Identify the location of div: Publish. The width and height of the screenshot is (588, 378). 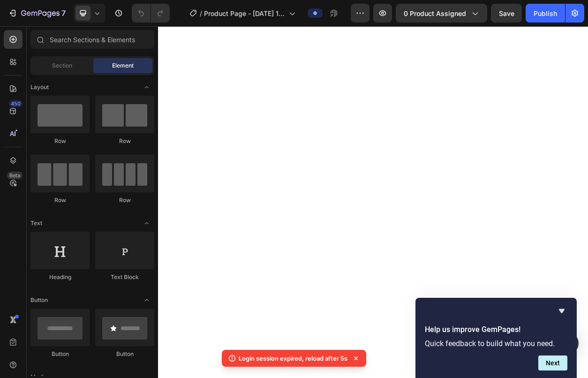
(546, 13).